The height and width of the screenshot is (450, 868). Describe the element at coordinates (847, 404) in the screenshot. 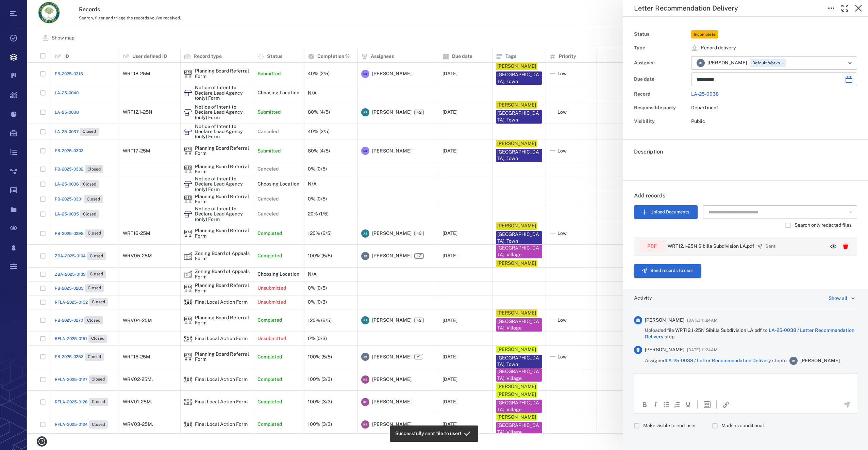

I see `button: Send the comment` at that location.